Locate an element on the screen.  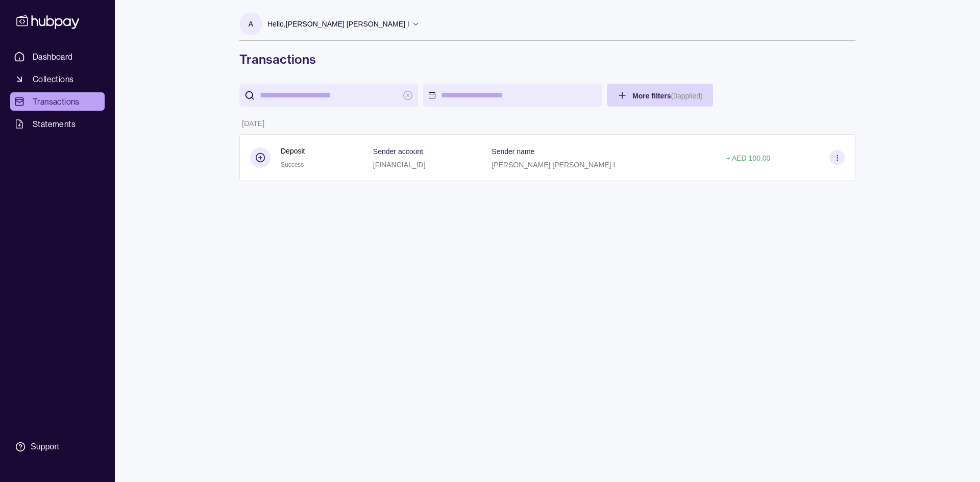
p: Sender name is located at coordinates (513, 152).